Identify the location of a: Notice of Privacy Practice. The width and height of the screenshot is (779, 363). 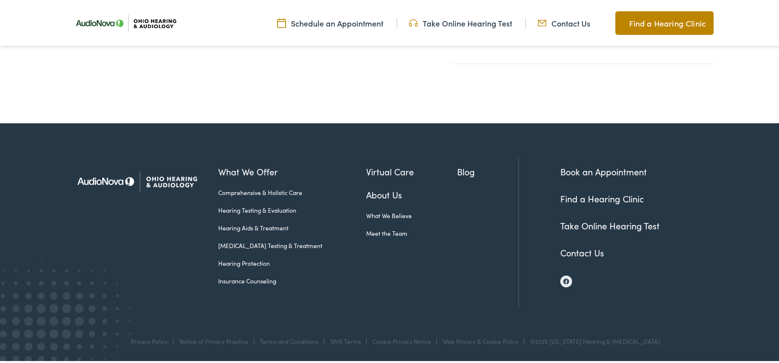
(214, 340).